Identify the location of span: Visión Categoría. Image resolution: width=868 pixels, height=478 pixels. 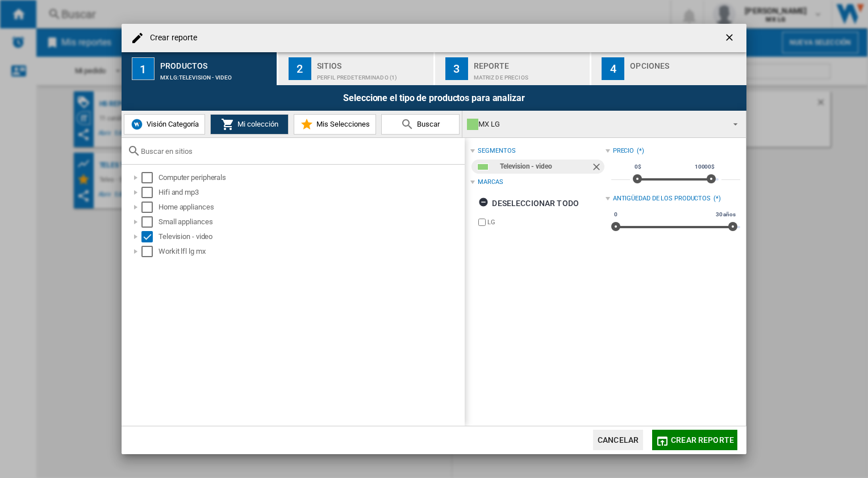
(171, 124).